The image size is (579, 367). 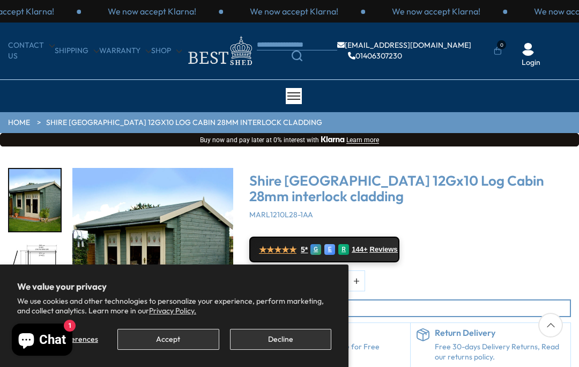 What do you see at coordinates (174, 306) in the screenshot?
I see `p: We use cookies and other technologies to personalize your experience, perform marketing, and coll...` at bounding box center [174, 306].